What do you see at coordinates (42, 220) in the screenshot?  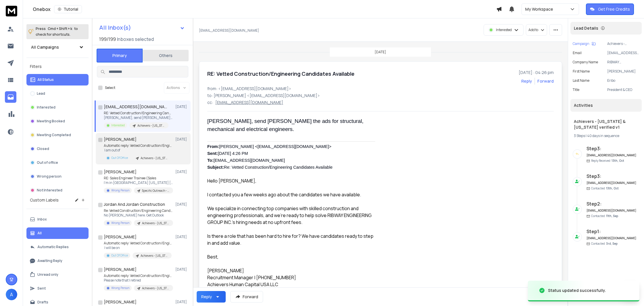 I see `p: Inbox` at bounding box center [42, 220].